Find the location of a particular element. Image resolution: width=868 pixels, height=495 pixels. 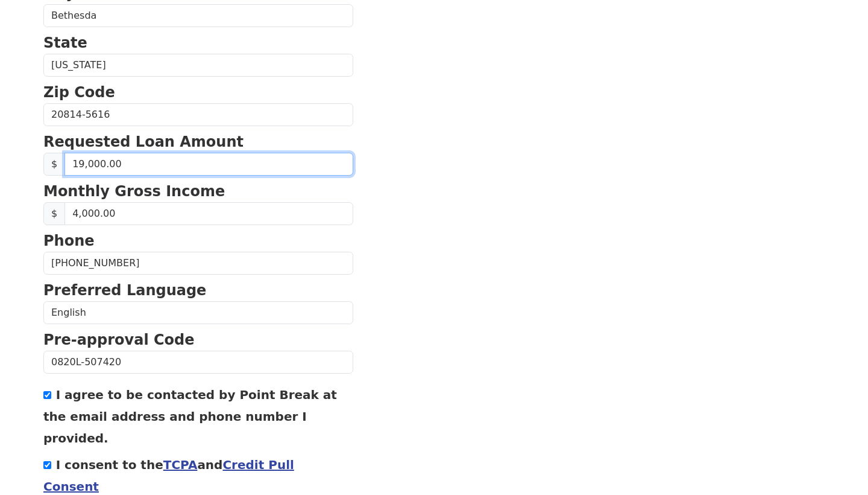

strong: Pre-approval Code is located at coordinates (119, 340).